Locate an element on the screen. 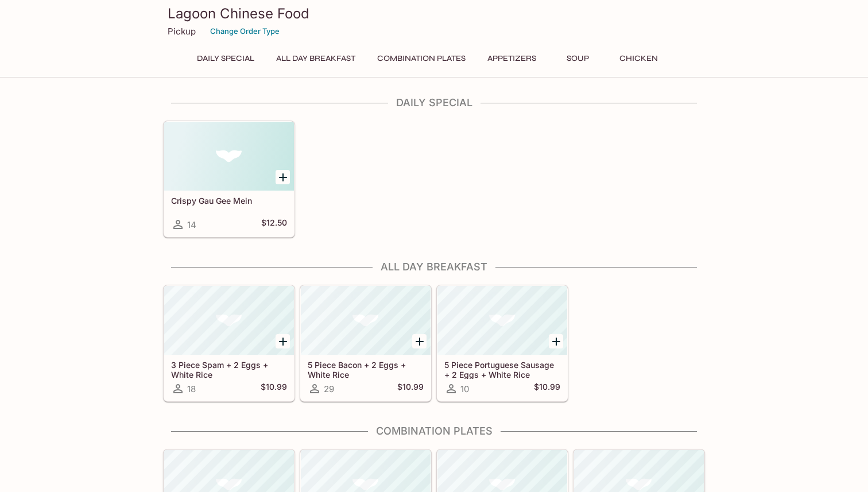 The width and height of the screenshot is (868, 492). a: 3 Piece Spam + 2 Eggs + White Rice18$10.99 is located at coordinates (229, 343).